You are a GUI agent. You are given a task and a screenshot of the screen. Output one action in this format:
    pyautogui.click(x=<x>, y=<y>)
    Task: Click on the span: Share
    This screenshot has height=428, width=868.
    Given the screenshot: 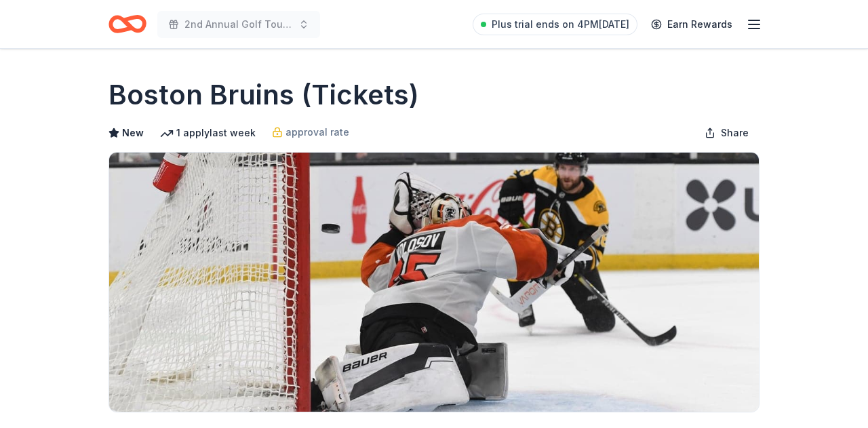 What is the action you would take?
    pyautogui.click(x=734, y=133)
    